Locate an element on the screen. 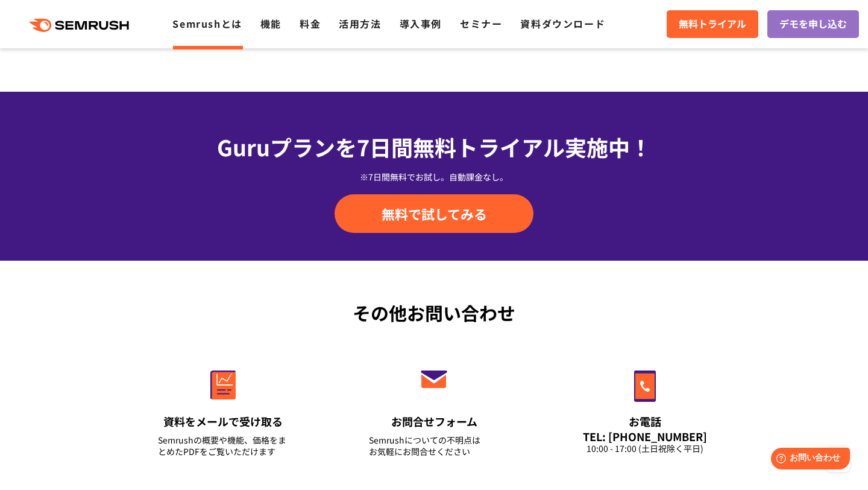 The height and width of the screenshot is (490, 868). span: お問い合わせ is located at coordinates (54, 15).